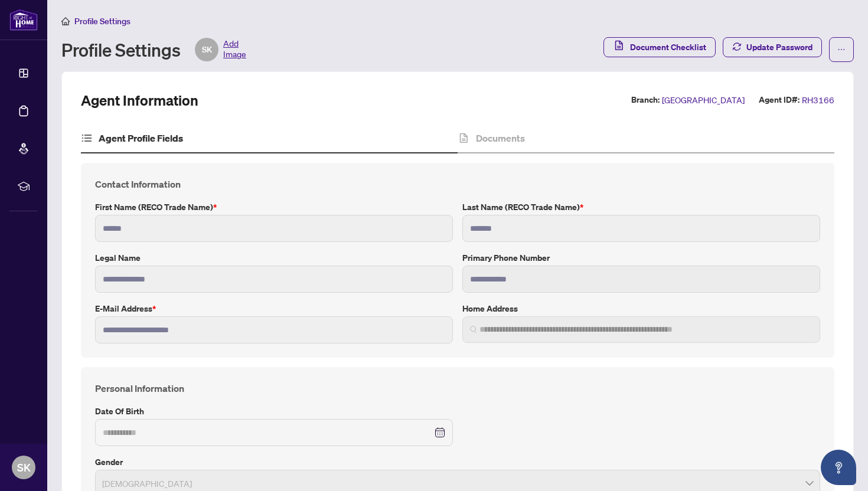 The height and width of the screenshot is (491, 868). I want to click on label: Gender, so click(458, 462).